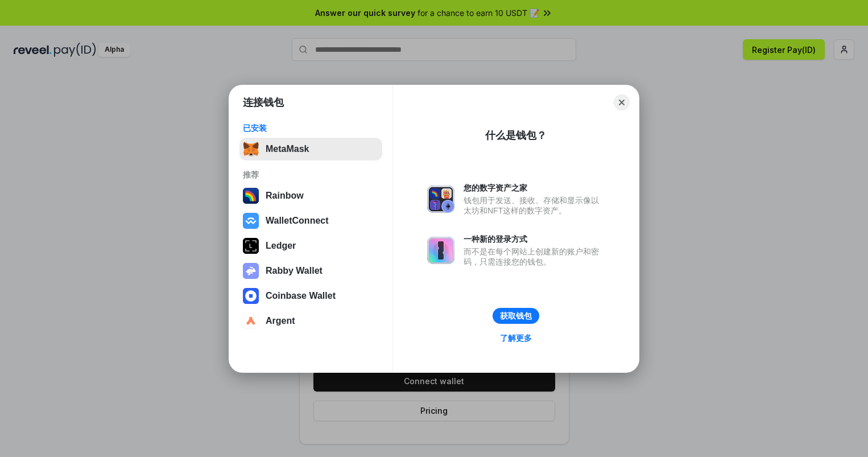 The height and width of the screenshot is (457, 868). Describe the element at coordinates (288, 149) in the screenshot. I see `div: MetaMask` at that location.